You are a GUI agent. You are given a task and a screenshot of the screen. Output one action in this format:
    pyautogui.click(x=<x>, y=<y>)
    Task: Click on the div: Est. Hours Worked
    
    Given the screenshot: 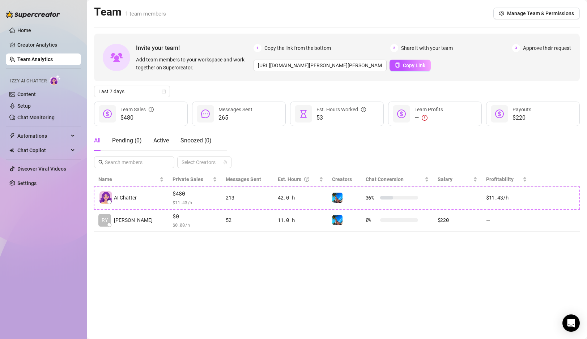 What is the action you would take?
    pyautogui.click(x=341, y=110)
    